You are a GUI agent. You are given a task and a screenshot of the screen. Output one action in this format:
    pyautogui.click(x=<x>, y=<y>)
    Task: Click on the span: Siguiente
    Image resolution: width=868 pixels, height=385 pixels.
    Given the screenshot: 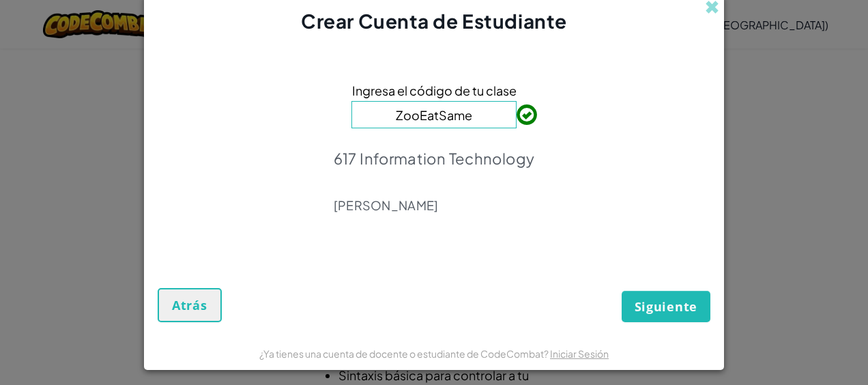 What is the action you would take?
    pyautogui.click(x=666, y=306)
    